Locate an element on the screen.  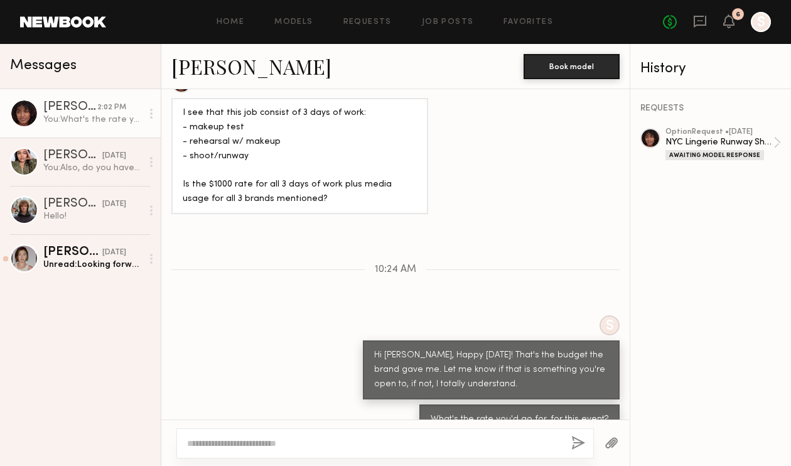
a: Job Posts is located at coordinates (448, 22).